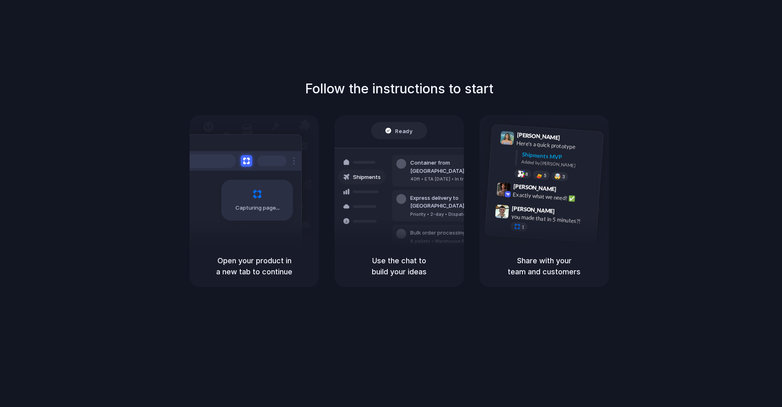 The width and height of the screenshot is (782, 407). What do you see at coordinates (567, 191) in the screenshot?
I see `span: 9:42 AM` at bounding box center [567, 191].